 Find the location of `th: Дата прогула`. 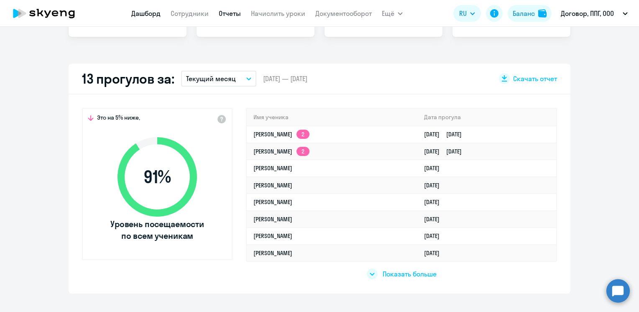

th: Дата прогула is located at coordinates (487, 117).